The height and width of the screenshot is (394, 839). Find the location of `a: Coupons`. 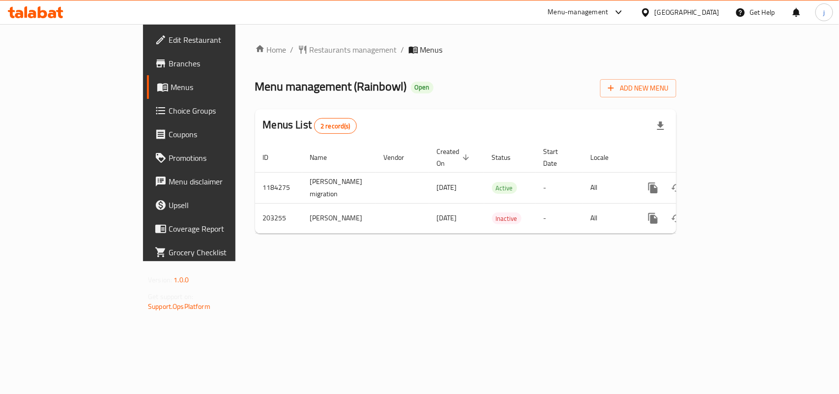

a: Coupons is located at coordinates (215, 134).